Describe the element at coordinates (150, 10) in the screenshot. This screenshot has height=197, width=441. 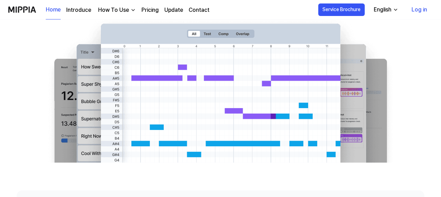
I see `a: Pricing` at that location.